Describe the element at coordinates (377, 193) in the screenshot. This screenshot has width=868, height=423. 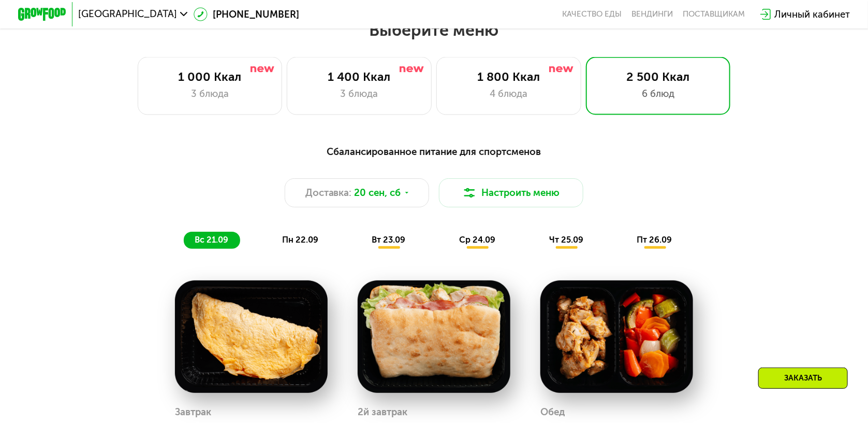
I see `span: 20 сен, сб` at that location.